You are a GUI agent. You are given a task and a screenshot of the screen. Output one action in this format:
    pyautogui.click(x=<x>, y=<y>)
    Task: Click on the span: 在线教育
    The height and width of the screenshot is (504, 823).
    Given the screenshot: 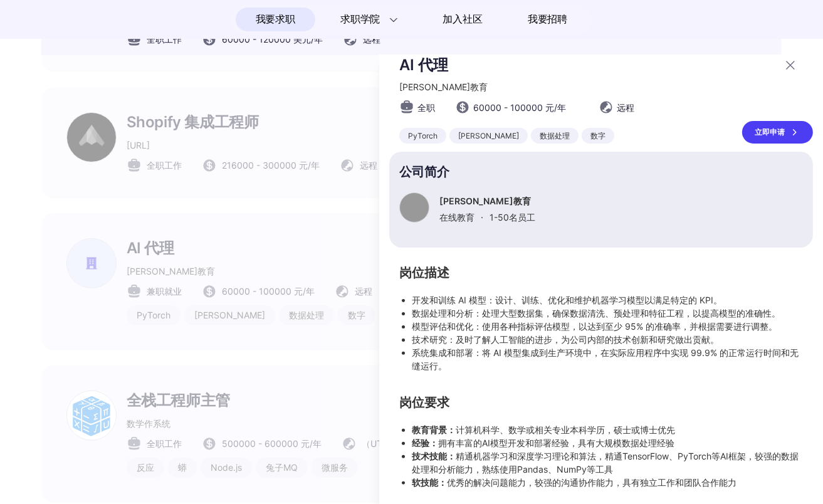 What is the action you would take?
    pyautogui.click(x=457, y=217)
    